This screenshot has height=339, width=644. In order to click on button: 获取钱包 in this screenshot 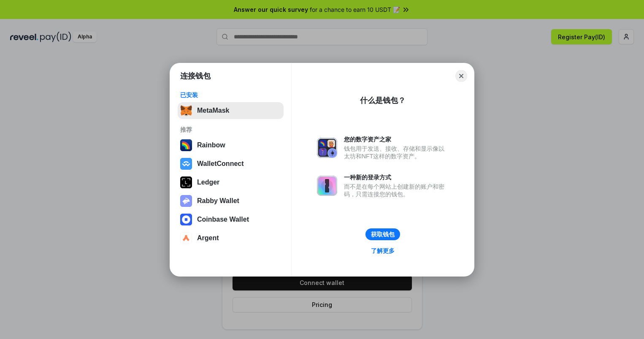, I will do `click(382, 234)`.